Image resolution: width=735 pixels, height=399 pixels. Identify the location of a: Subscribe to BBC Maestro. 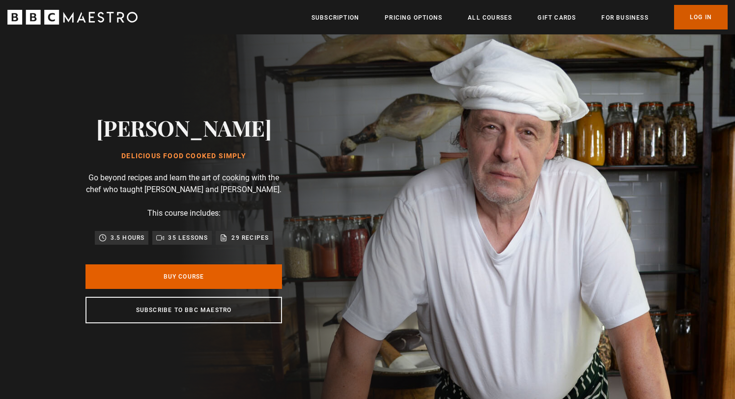
(184, 310).